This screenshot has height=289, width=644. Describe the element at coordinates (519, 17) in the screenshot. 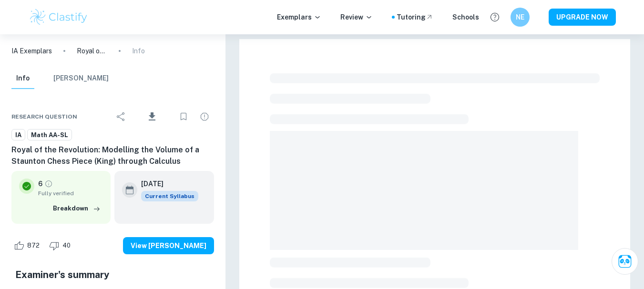

I see `h6: NE` at that location.